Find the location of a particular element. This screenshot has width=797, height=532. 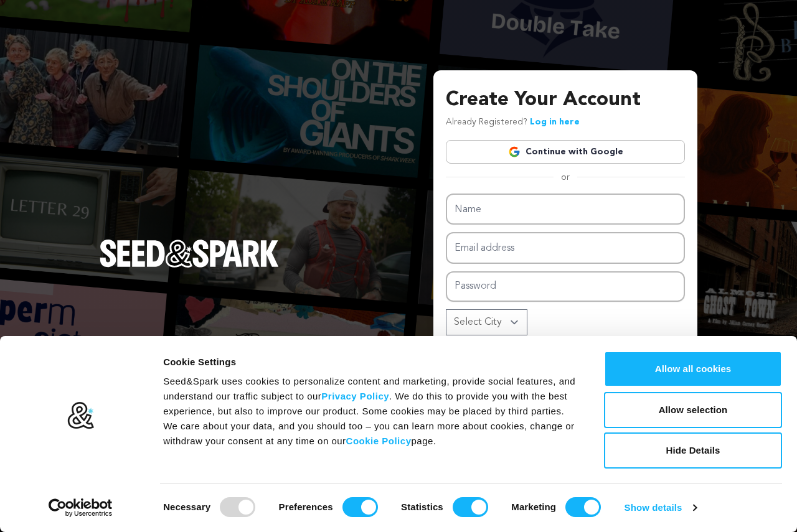

a: Usercentrics Cookiebot - opens in a new window is located at coordinates (81, 508).